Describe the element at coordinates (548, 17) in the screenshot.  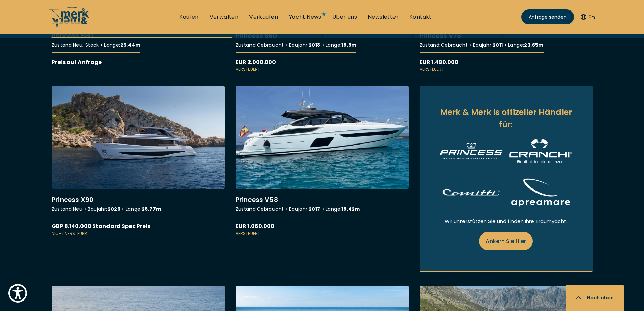
I see `a: Anfrage senden` at that location.